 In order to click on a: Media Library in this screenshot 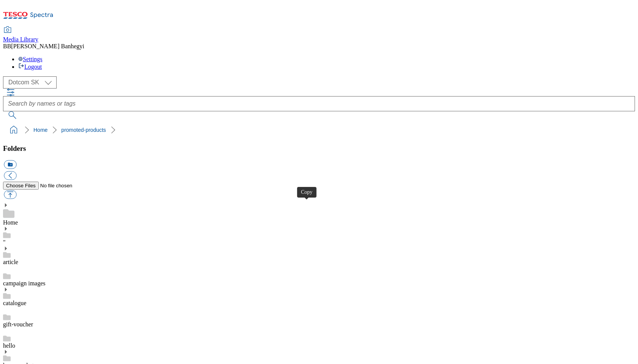, I will do `click(21, 35)`.